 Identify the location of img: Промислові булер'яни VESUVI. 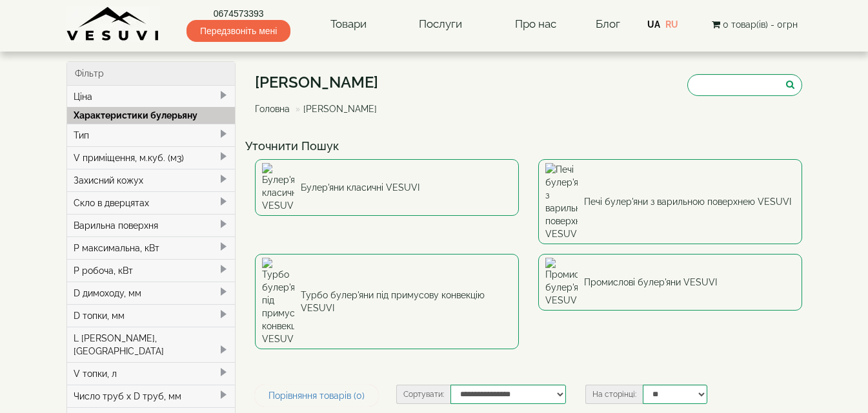
(561, 283).